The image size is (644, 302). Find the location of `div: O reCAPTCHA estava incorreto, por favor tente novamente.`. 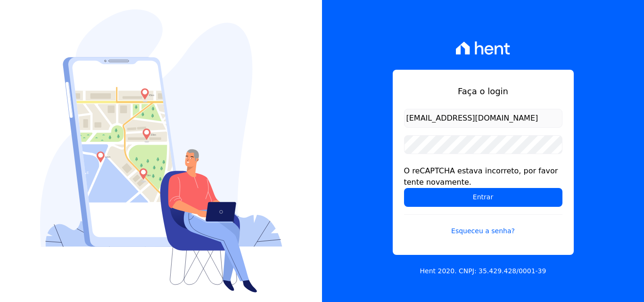

div: O reCAPTCHA estava incorreto, por favor tente novamente. is located at coordinates (483, 176).